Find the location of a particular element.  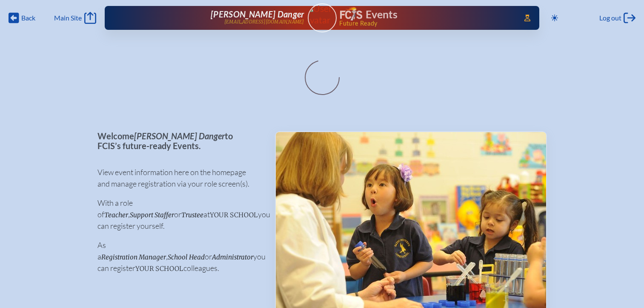

div: FCIS Events — Future ready is located at coordinates (426, 17).